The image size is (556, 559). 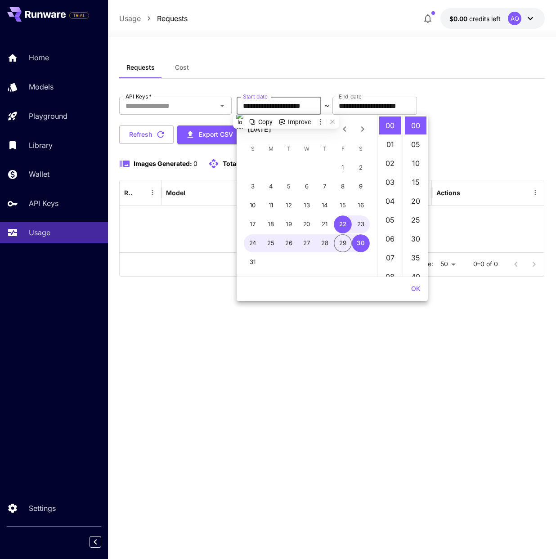 I want to click on span: Wednesday, so click(x=307, y=149).